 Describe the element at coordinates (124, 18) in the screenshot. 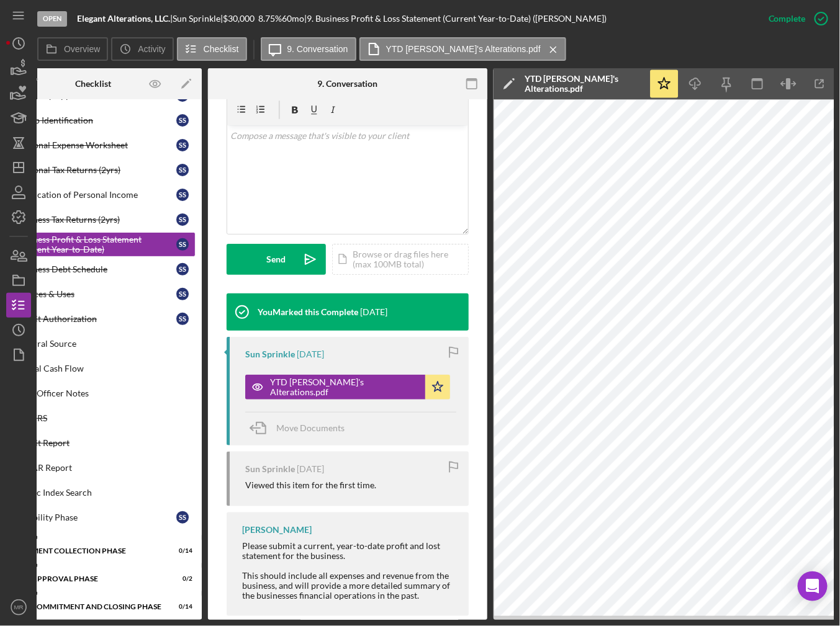

I see `b: Elegant Alterations, LLC.` at that location.